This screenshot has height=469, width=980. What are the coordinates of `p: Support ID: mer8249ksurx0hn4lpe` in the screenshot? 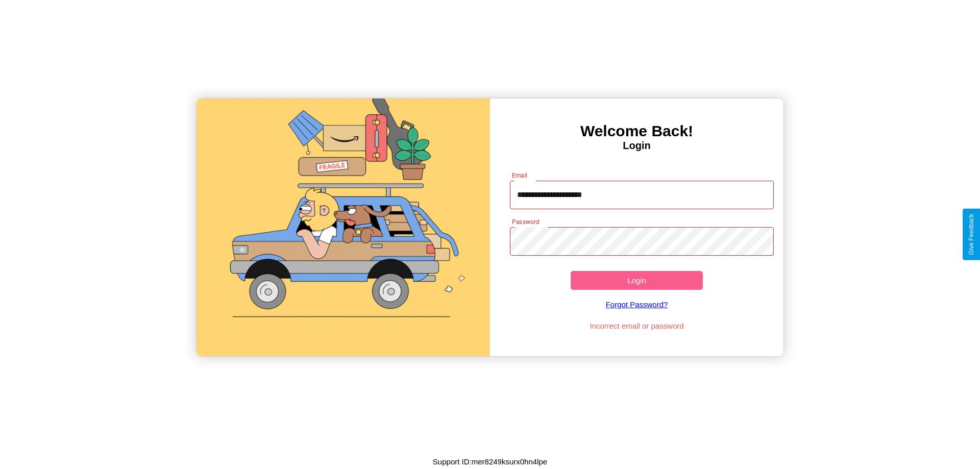 It's located at (490, 461).